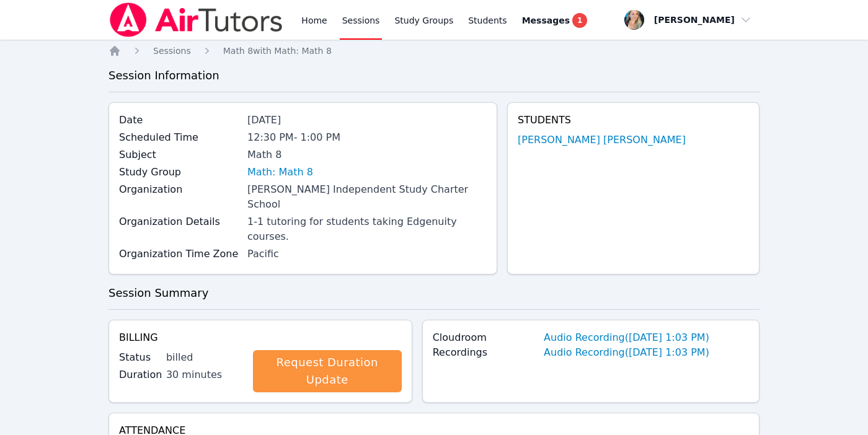 The image size is (868, 435). What do you see at coordinates (434, 75) in the screenshot?
I see `h3: Session Information` at bounding box center [434, 75].